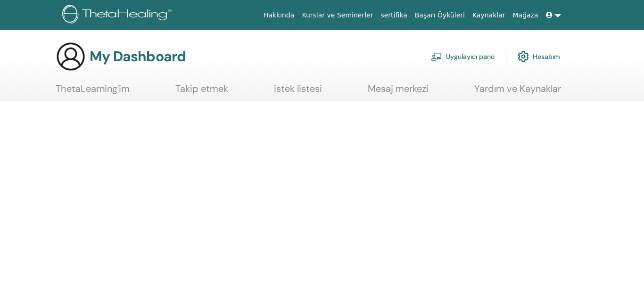 Image resolution: width=644 pixels, height=302 pixels. What do you see at coordinates (393, 15) in the screenshot?
I see `a: sertifika` at bounding box center [393, 15].